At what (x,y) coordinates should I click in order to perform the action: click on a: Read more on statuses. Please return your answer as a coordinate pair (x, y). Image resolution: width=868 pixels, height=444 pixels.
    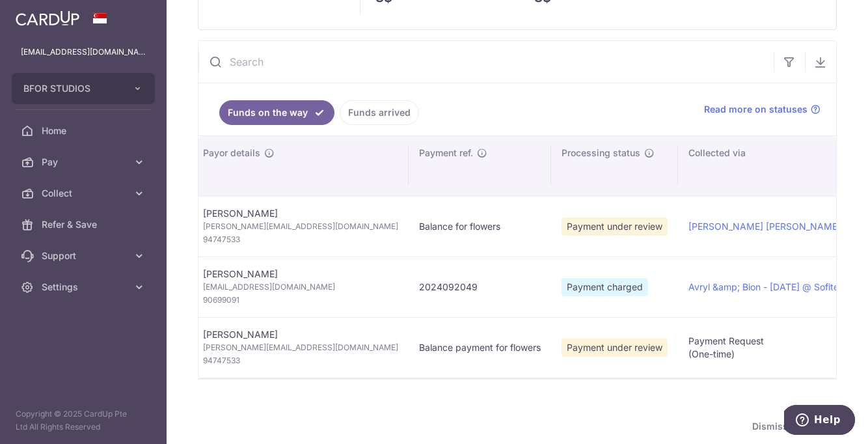
    Looking at the image, I should click on (762, 109).